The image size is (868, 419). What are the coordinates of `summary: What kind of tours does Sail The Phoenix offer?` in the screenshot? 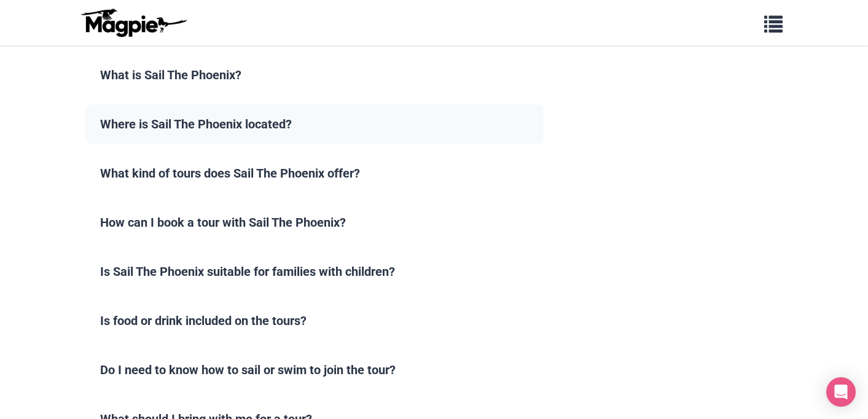 It's located at (314, 173).